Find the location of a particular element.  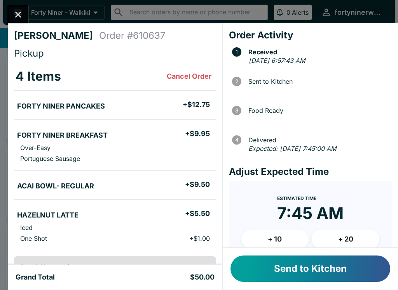

text: 4 is located at coordinates (236, 140).